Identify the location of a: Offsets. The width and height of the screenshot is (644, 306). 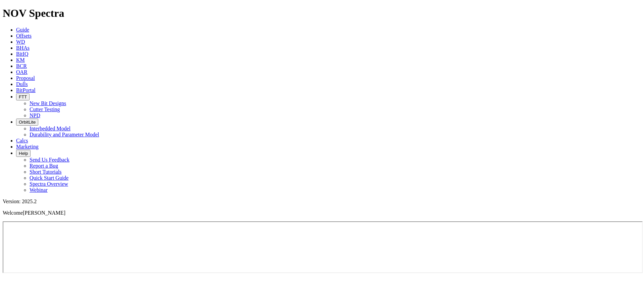
(24, 35).